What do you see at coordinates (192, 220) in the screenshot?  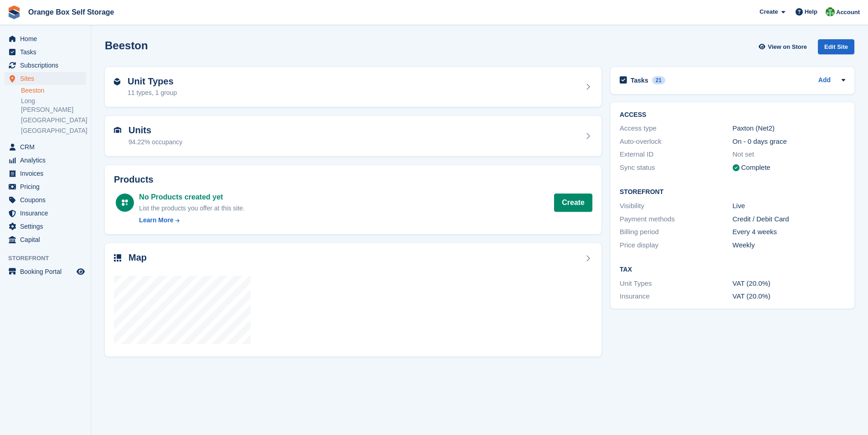 I see `a: Learn More` at bounding box center [192, 220].